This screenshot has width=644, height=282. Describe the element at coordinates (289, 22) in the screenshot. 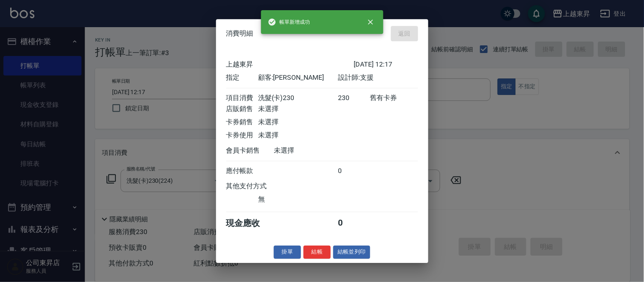

I see `span: 帳單新增成功` at that location.